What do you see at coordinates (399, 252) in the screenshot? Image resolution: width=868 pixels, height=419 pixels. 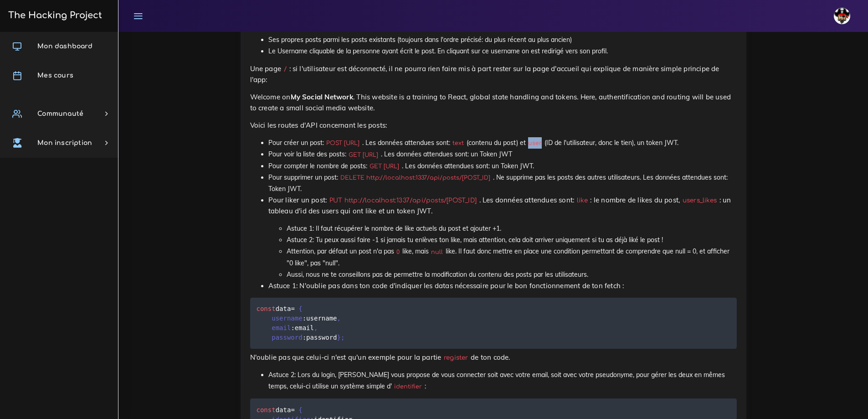 I see `code: 0` at bounding box center [399, 252].